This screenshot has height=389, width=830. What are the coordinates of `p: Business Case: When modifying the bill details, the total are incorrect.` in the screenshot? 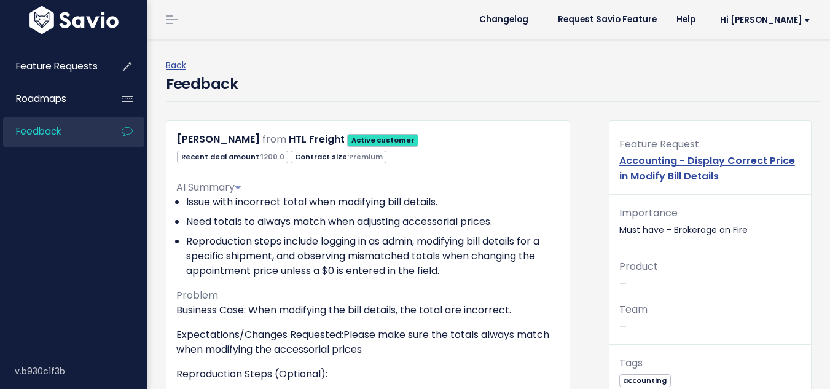 It's located at (368, 310).